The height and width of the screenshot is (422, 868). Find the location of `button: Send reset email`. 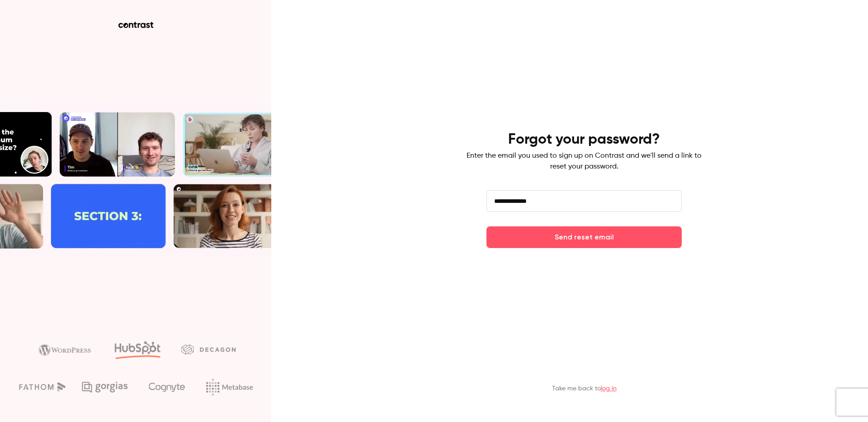

button: Send reset email is located at coordinates (584, 237).